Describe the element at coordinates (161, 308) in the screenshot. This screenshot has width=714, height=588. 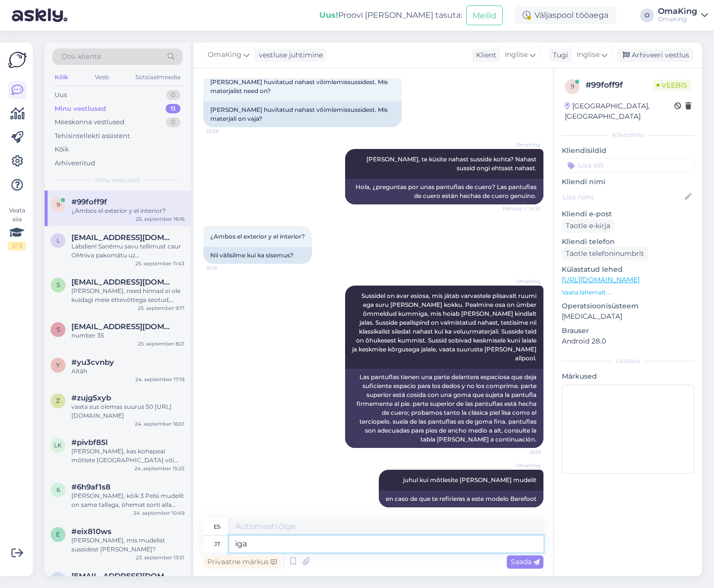
I see `font: 25. september 9:17` at that location.